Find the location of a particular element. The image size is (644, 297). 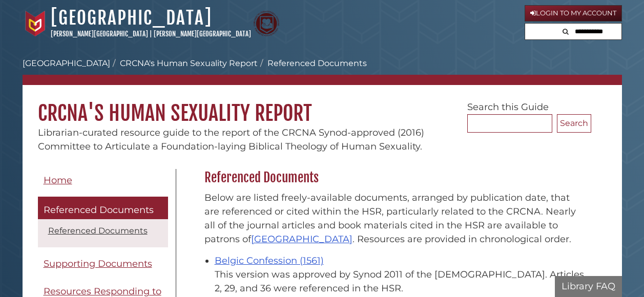

span: Librarian-curated resource guide to the report of the CRCNA Synod-approved (2016) Committee to Ar... is located at coordinates (231, 140).